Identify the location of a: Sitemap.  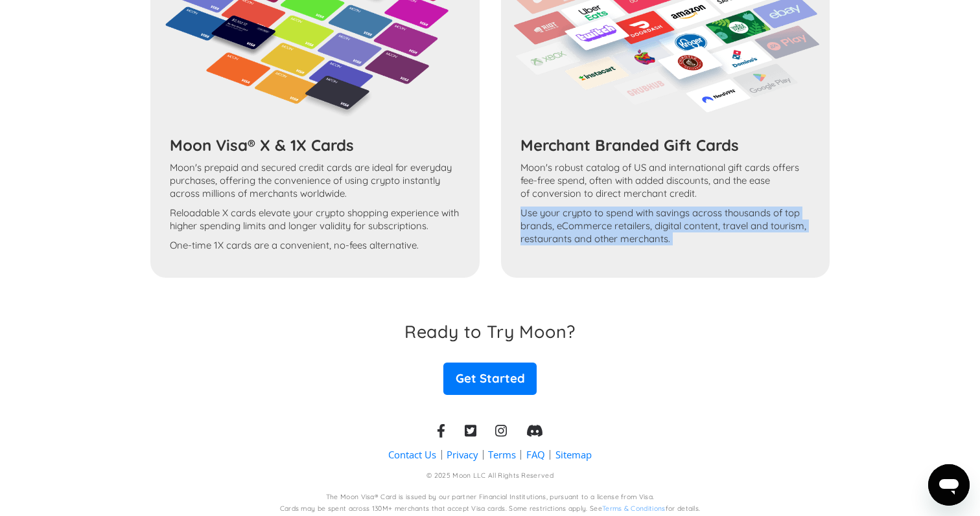
(574, 455).